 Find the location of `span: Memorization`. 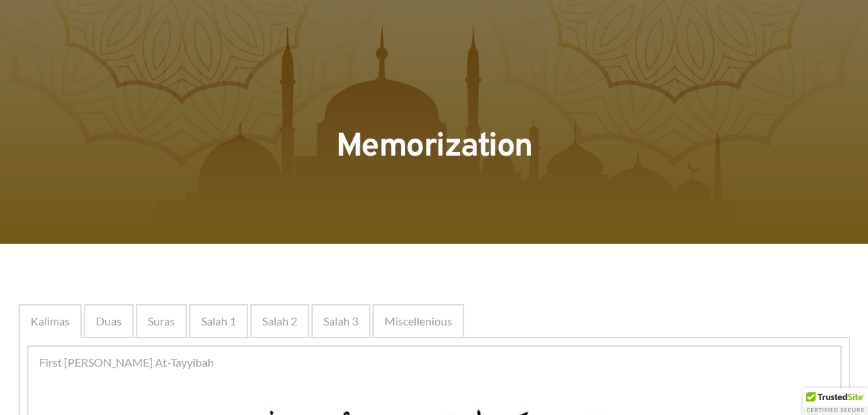

span: Memorization is located at coordinates (434, 147).